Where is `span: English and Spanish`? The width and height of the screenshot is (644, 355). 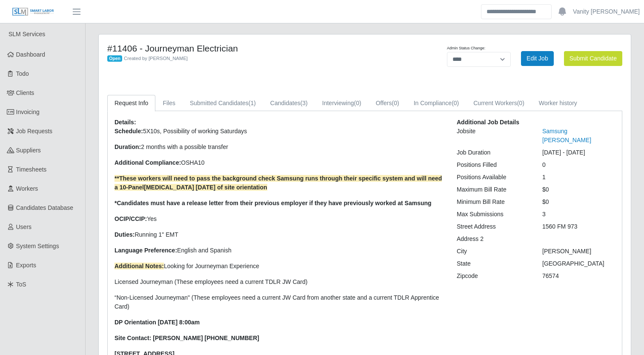 span: English and Spanish is located at coordinates (173, 250).